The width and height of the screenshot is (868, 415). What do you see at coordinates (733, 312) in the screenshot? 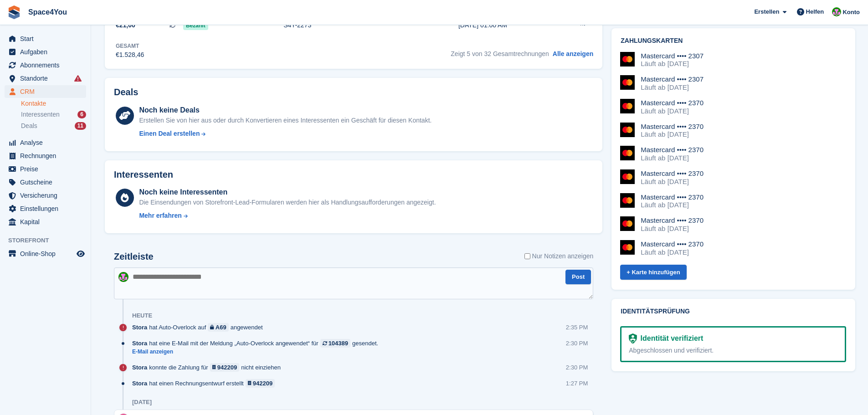
I see `h2: Identitätsprüfung` at bounding box center [733, 312].